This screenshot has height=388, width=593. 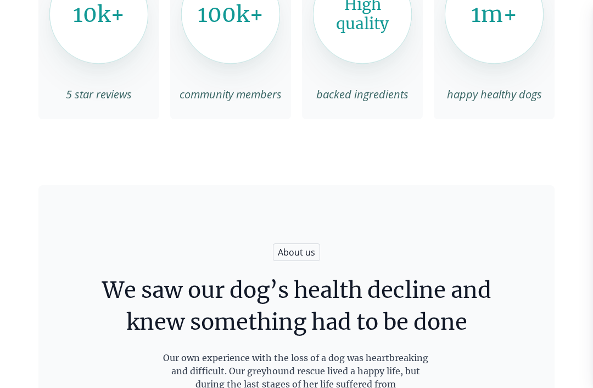 What do you see at coordinates (99, 94) in the screenshot?
I see `span: 5 star reviews` at bounding box center [99, 94].